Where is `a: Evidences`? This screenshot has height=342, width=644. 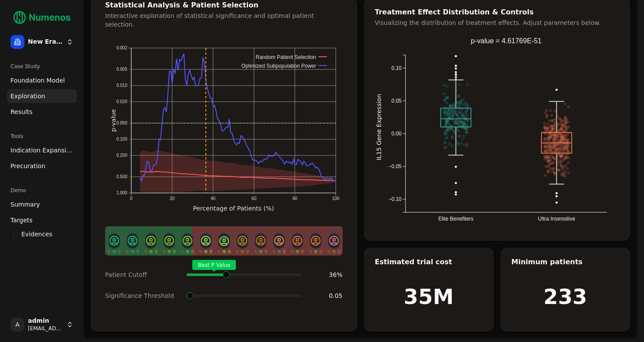 a: Evidences is located at coordinates (42, 234).